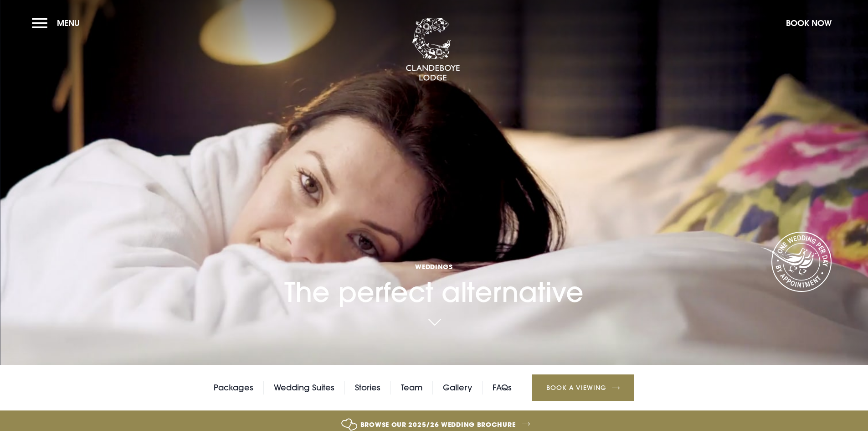 This screenshot has width=868, height=431. What do you see at coordinates (434, 266) in the screenshot?
I see `span: Weddings` at bounding box center [434, 266].